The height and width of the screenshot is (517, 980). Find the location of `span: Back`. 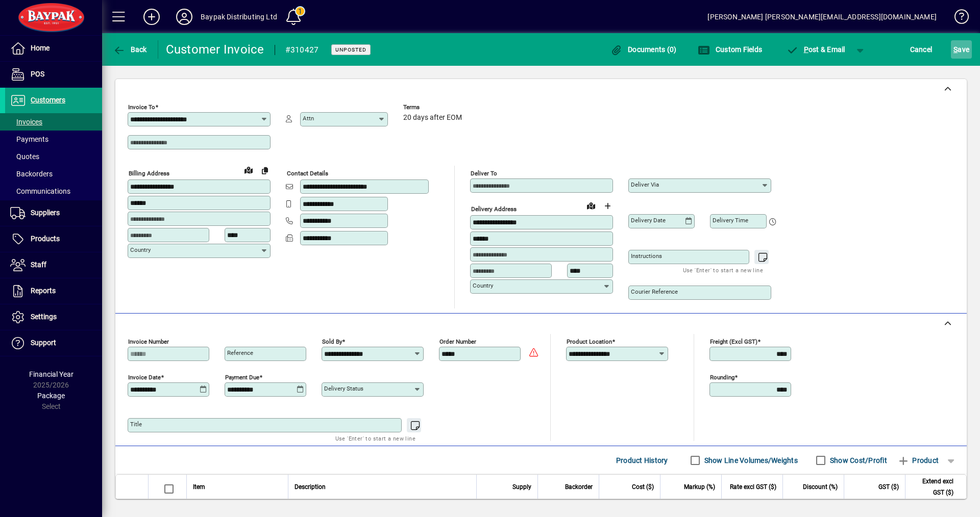

span: Back is located at coordinates (130, 49).